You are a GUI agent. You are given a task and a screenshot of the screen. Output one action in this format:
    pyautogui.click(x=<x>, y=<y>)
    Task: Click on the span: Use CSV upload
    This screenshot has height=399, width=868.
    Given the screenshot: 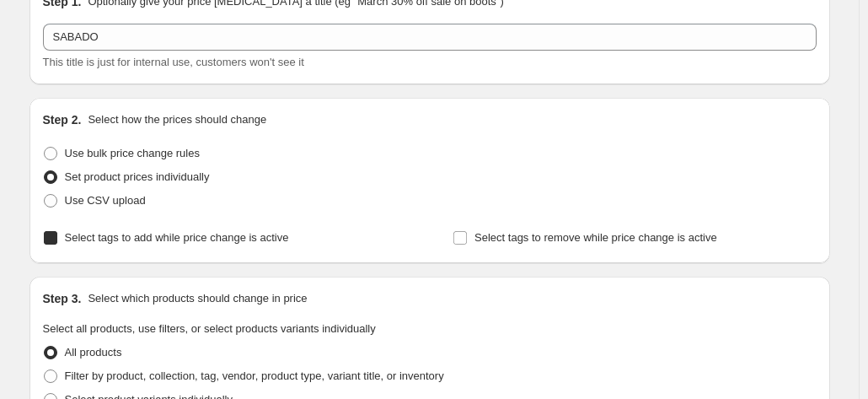 What is the action you would take?
    pyautogui.click(x=105, y=200)
    